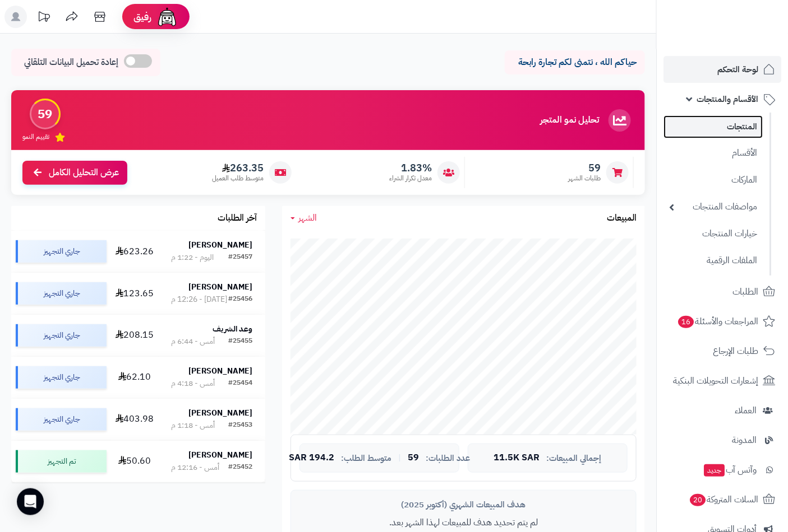 This screenshot has width=788, height=532. What do you see at coordinates (722, 470) in the screenshot?
I see `a: وآتس آبجديد` at bounding box center [722, 470].